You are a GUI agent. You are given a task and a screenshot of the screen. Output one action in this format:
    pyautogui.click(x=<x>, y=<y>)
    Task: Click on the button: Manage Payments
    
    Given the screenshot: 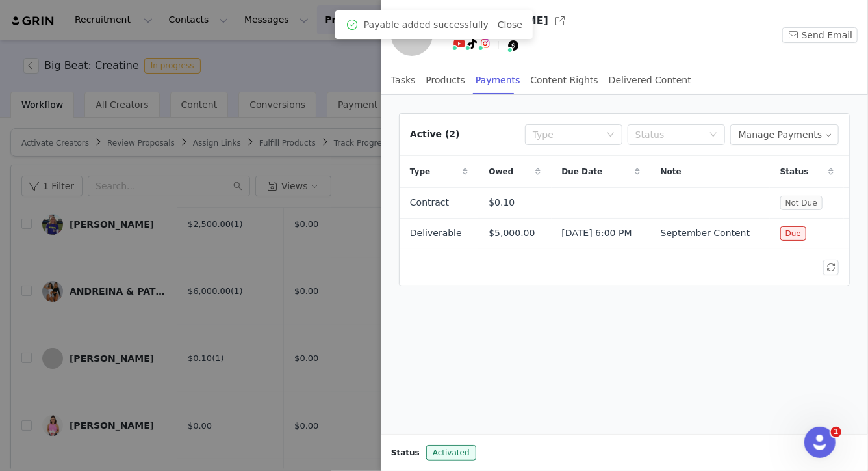 What is the action you would take?
    pyautogui.click(x=784, y=135)
    